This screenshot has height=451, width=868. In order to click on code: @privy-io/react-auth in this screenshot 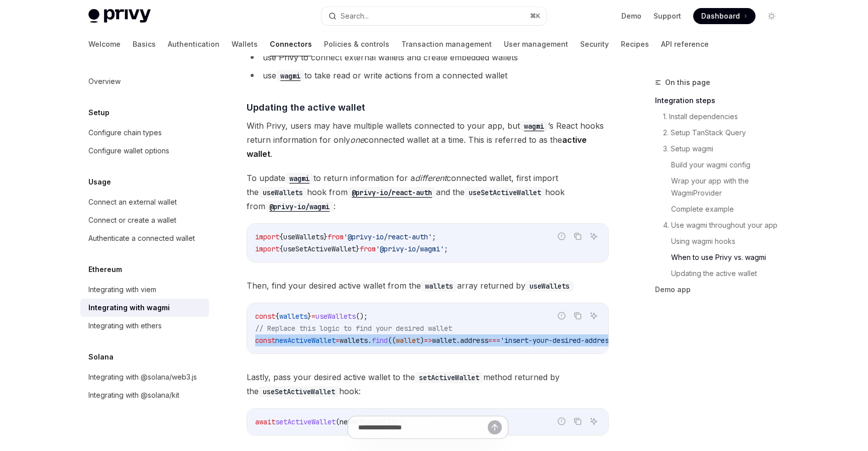, I will do `click(392, 192)`.